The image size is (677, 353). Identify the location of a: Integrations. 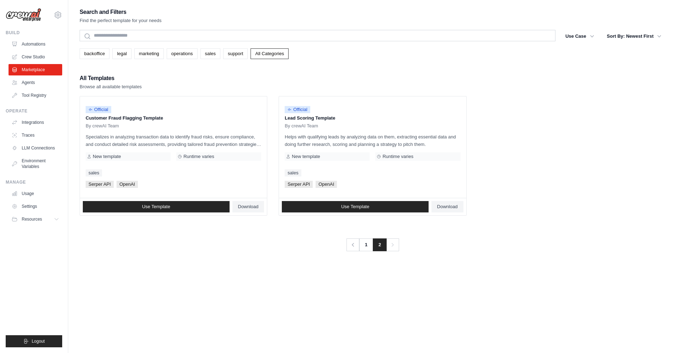
(35, 122).